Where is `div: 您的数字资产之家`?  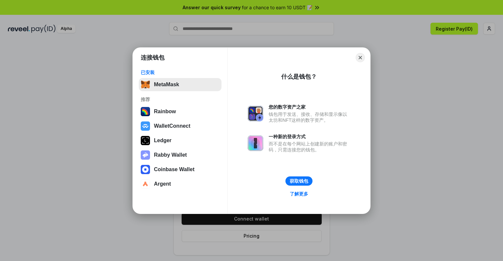 div: 您的数字资产之家 is located at coordinates (309, 107).